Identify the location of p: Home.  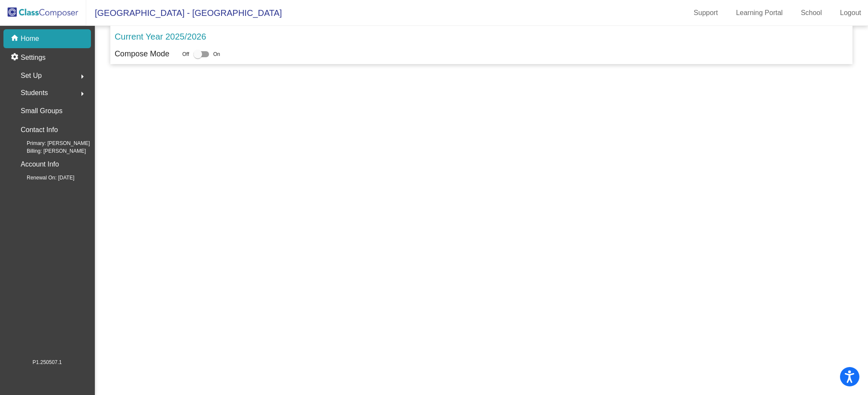
(30, 39).